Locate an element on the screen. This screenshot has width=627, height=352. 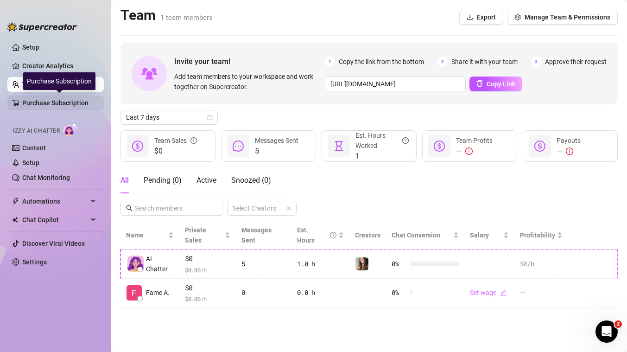
div: 0 is located at coordinates (264, 293).